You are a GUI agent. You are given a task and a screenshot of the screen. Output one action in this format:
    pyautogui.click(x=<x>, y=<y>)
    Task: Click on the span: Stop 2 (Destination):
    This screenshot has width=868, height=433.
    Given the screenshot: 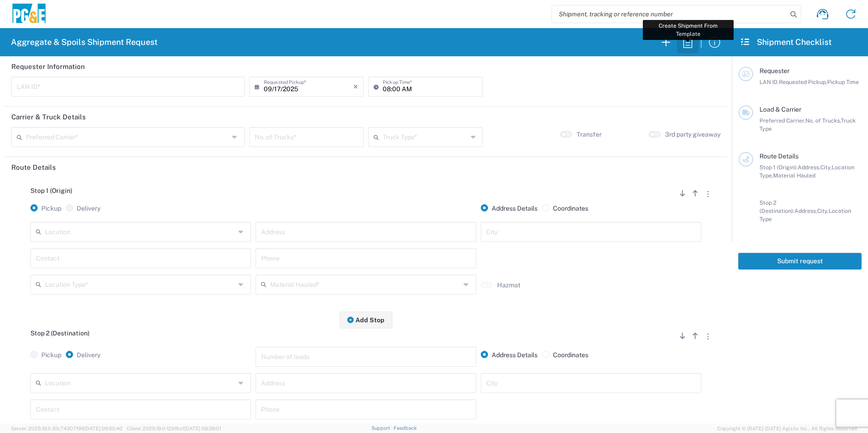 What is the action you would take?
    pyautogui.click(x=777, y=206)
    